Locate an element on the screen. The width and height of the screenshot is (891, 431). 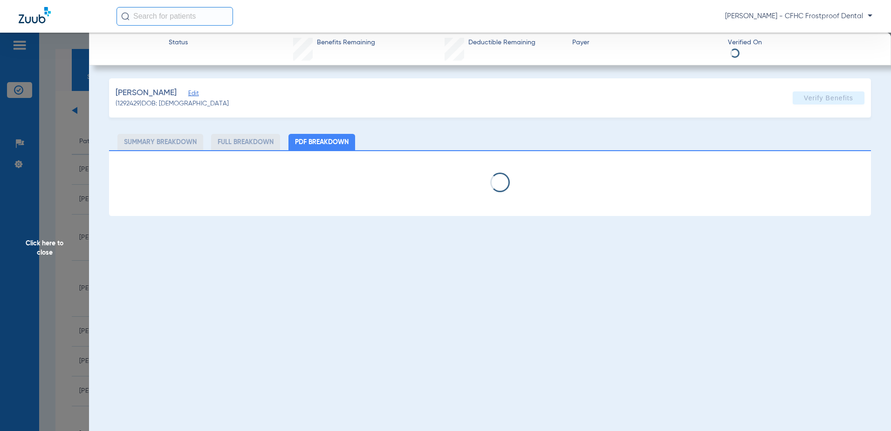
input: Search for patients is located at coordinates (175, 16).